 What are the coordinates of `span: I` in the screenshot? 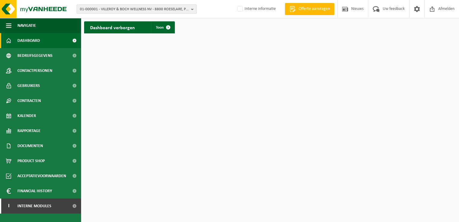 It's located at (9, 206).